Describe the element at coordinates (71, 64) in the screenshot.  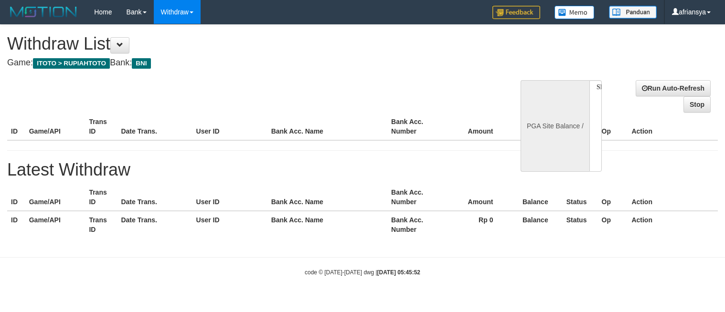
I see `span: ITOTO > RUPIAHTOTO` at that location.